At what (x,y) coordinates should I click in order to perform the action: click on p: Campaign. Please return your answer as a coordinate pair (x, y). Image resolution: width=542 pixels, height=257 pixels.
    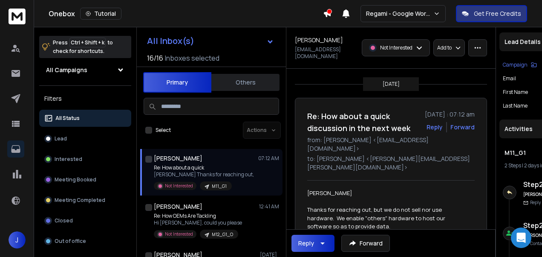
    Looking at the image, I should click on (515, 65).